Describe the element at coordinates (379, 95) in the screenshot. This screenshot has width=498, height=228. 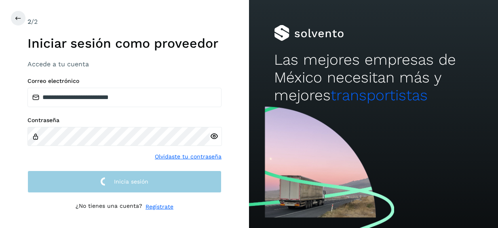
I see `span: transportistas` at that location.